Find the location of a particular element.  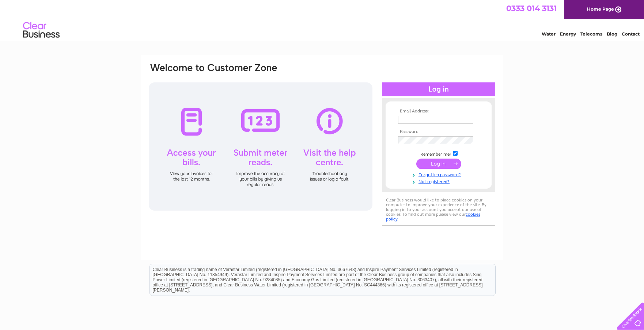

a: cookies policy is located at coordinates (433, 216).